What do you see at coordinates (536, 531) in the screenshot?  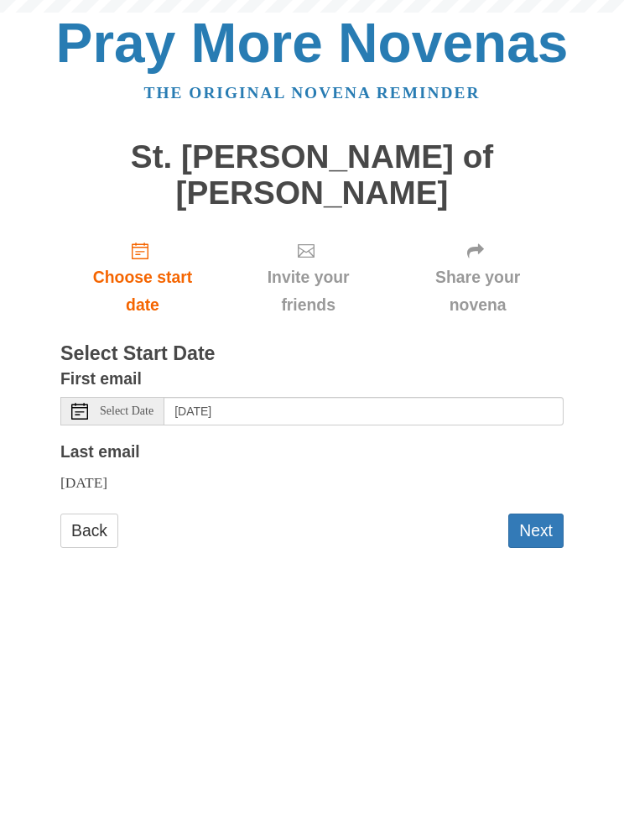 I see `button: Next` at bounding box center [536, 531].